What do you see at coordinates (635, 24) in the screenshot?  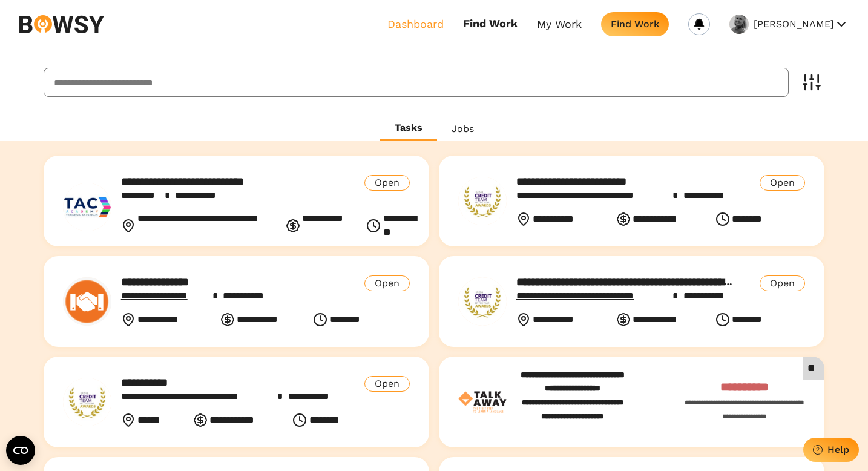 I see `button: Find Work` at bounding box center [635, 24].